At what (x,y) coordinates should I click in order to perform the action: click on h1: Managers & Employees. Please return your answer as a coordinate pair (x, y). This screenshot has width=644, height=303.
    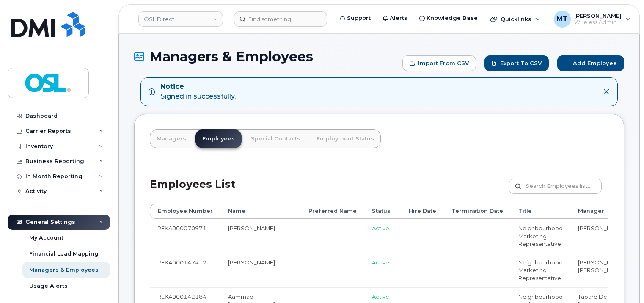
    Looking at the image, I should click on (266, 56).